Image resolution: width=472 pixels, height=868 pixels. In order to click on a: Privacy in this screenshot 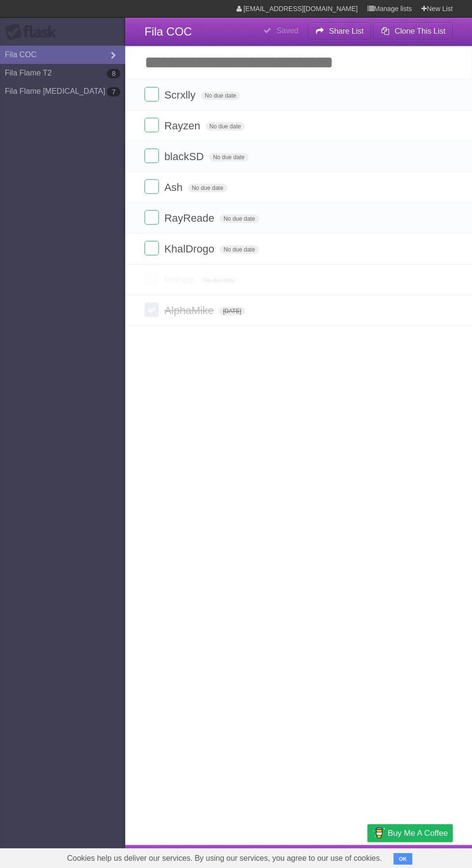, I will do `click(367, 857)`.